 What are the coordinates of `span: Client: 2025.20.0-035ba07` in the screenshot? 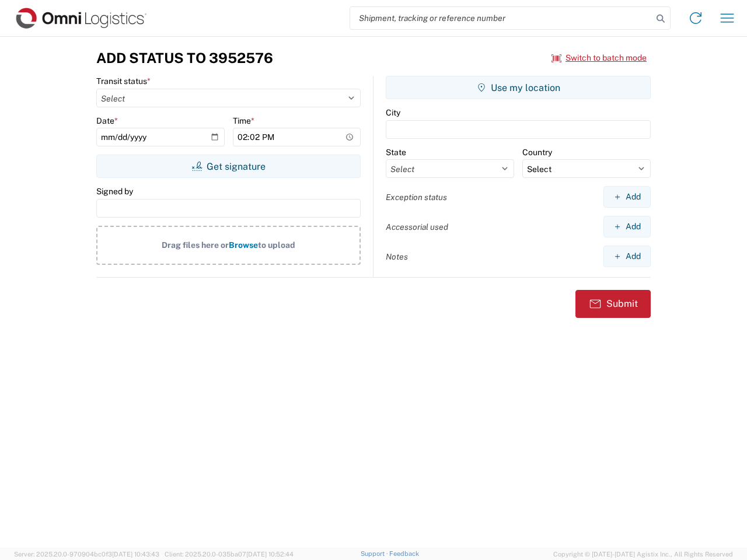 It's located at (228, 554).